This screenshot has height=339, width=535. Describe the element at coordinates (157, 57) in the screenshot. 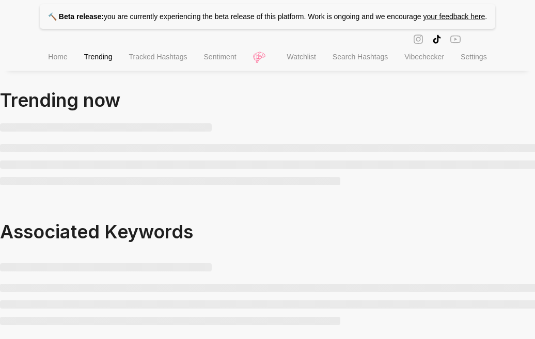

I see `span: Tracked Hashtags` at that location.